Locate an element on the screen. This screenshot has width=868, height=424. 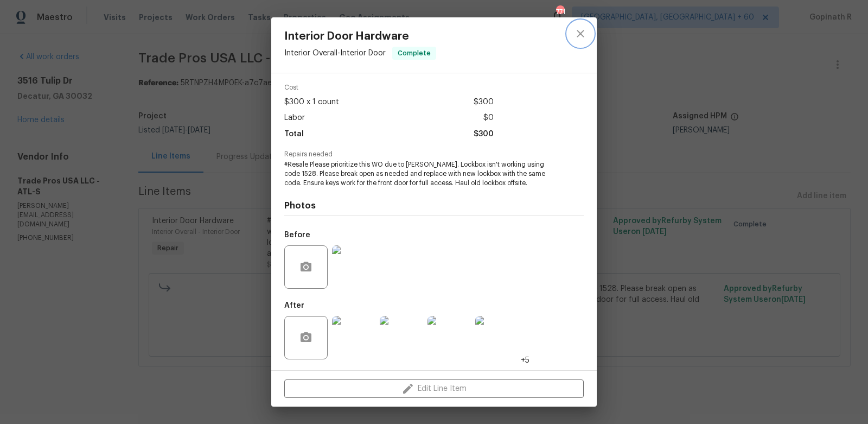
span: +5 is located at coordinates (525, 360).